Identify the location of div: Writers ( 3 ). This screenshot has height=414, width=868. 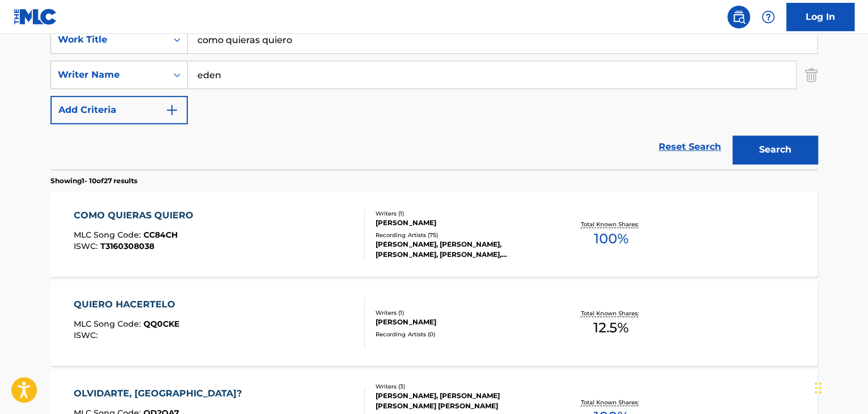
(461, 386).